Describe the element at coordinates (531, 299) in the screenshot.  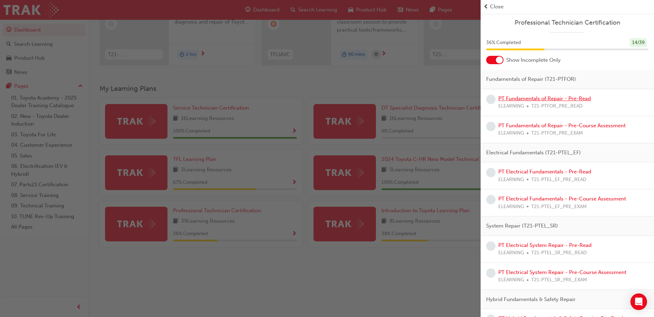
I see `span: Hybrid Fundamentals & Safety Repair` at that location.